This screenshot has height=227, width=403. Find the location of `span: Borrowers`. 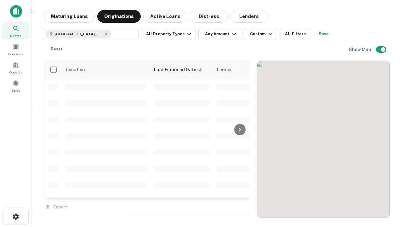

span: Borrowers is located at coordinates (16, 54).